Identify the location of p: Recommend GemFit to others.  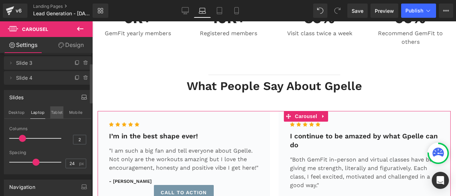
(318, 16).